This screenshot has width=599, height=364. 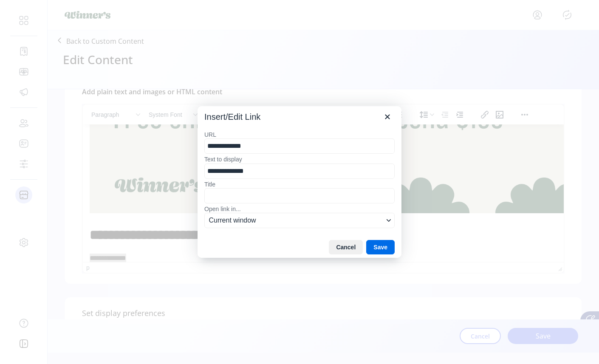 What do you see at coordinates (300, 185) in the screenshot?
I see `label: Title` at bounding box center [300, 185].